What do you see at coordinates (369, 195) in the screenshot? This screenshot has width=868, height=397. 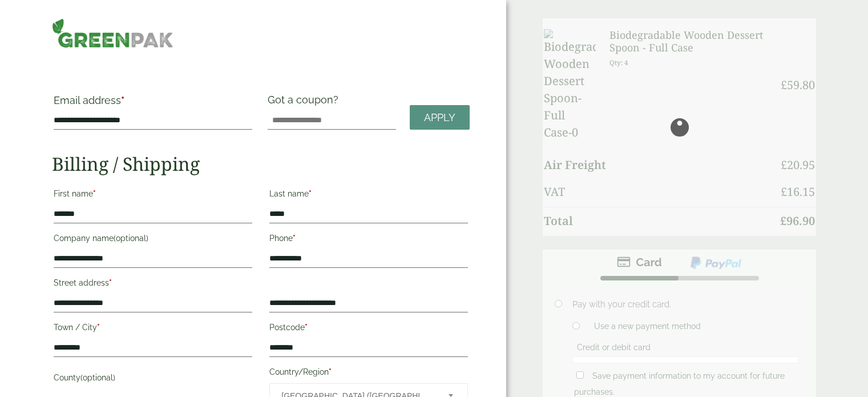 I see `label: Last name` at bounding box center [369, 195].